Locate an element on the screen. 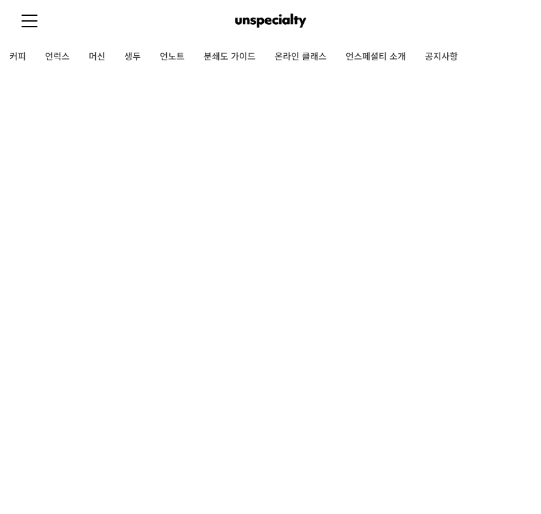 The image size is (541, 514). a: 언스페셜티 소개 is located at coordinates (376, 57).